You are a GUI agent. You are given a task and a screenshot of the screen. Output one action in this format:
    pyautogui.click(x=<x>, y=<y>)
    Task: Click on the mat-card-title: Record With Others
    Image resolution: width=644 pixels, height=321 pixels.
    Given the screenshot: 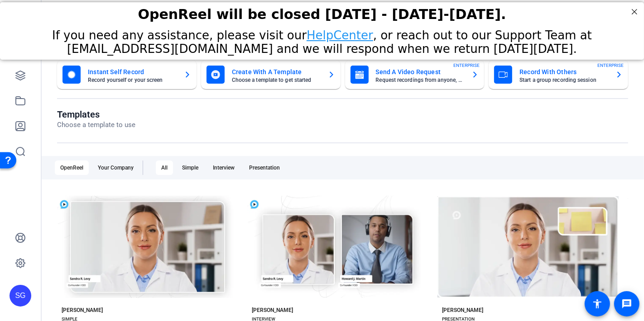 What is the action you would take?
    pyautogui.click(x=564, y=72)
    